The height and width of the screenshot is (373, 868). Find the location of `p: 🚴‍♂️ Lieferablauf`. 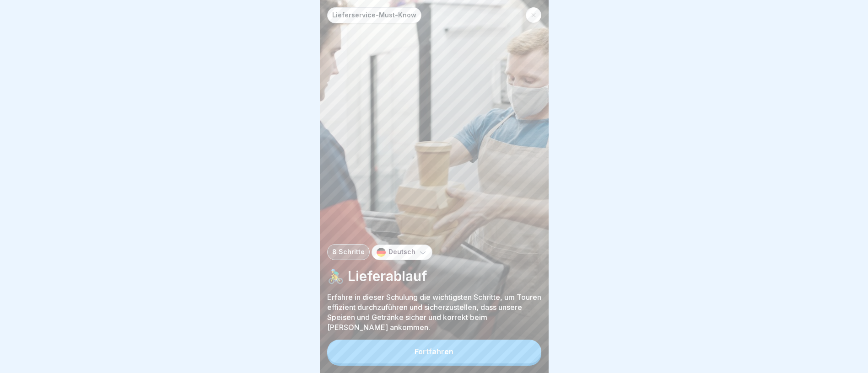

p: 🚴‍♂️ Lieferablauf is located at coordinates (434, 276).